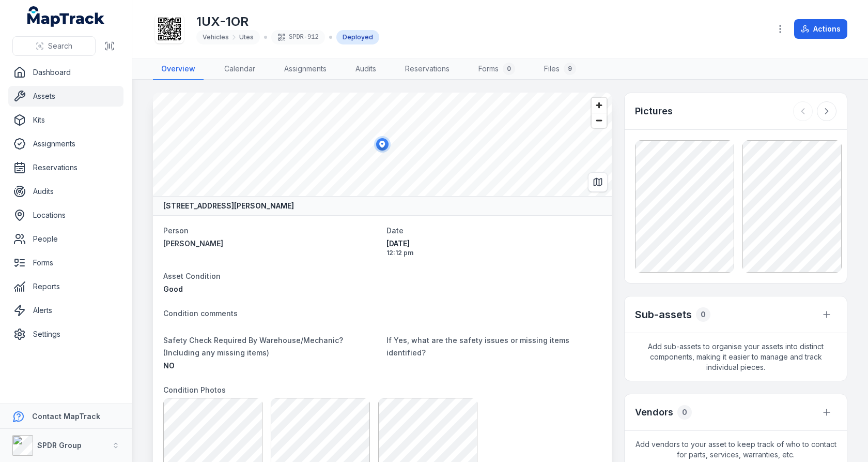  Describe the element at coordinates (253, 346) in the screenshot. I see `span: Safety Check Required By Warehouse/Mechanic? (Including any missing items)` at that location.